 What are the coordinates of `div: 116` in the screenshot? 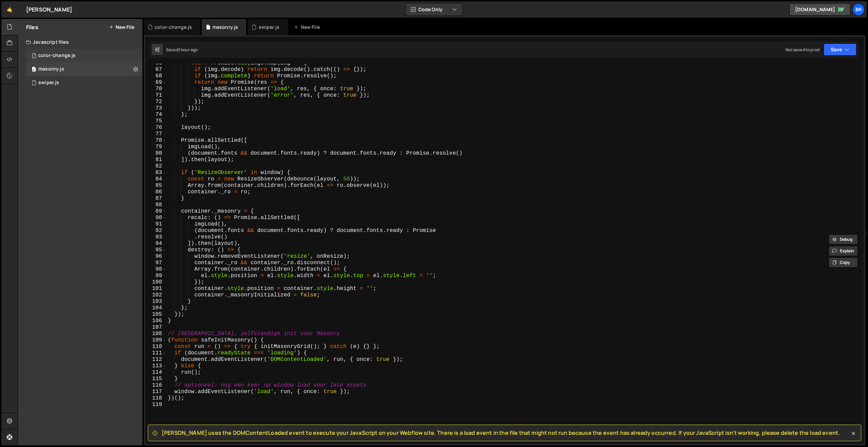 It's located at (156, 385).